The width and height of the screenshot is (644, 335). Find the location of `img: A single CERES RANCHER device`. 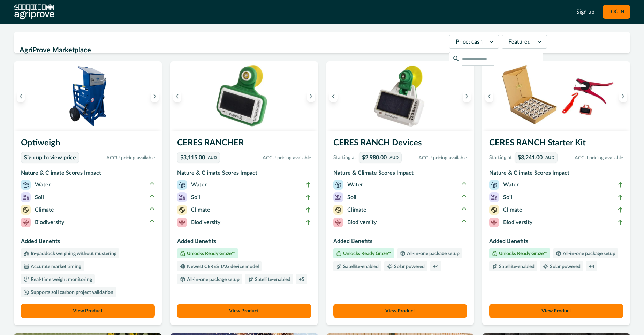

img: A single CERES RANCHER device is located at coordinates (244, 96).